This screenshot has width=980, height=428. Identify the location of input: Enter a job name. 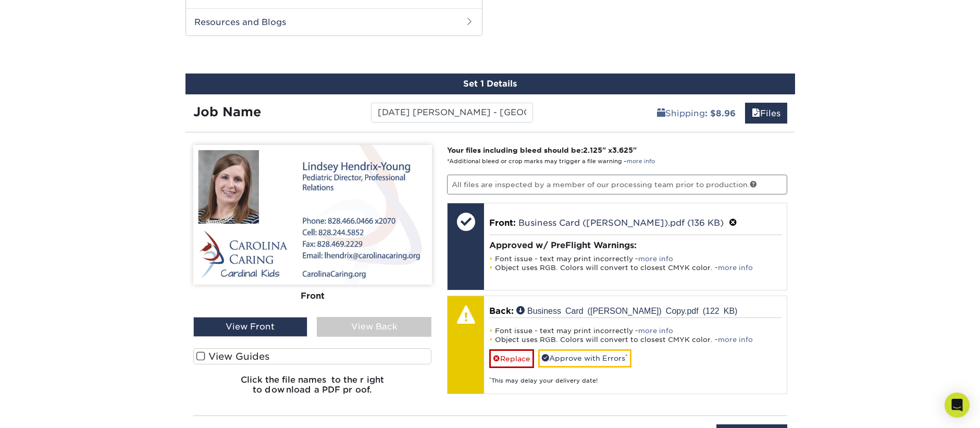
(452, 112).